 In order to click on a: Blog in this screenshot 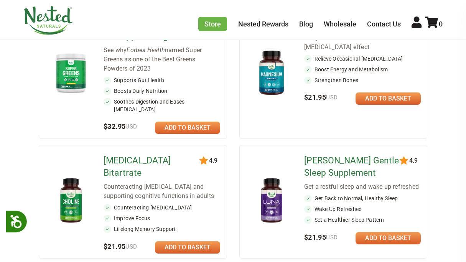, I will do `click(306, 24)`.